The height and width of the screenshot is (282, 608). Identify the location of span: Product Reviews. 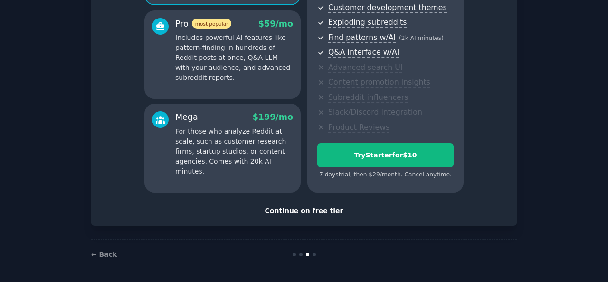
(359, 127).